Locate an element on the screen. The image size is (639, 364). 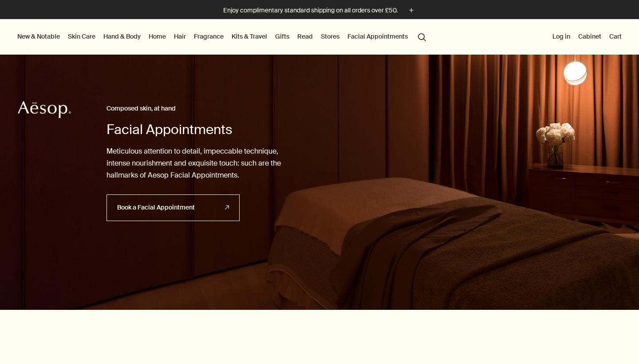
a: Hair is located at coordinates (180, 37).